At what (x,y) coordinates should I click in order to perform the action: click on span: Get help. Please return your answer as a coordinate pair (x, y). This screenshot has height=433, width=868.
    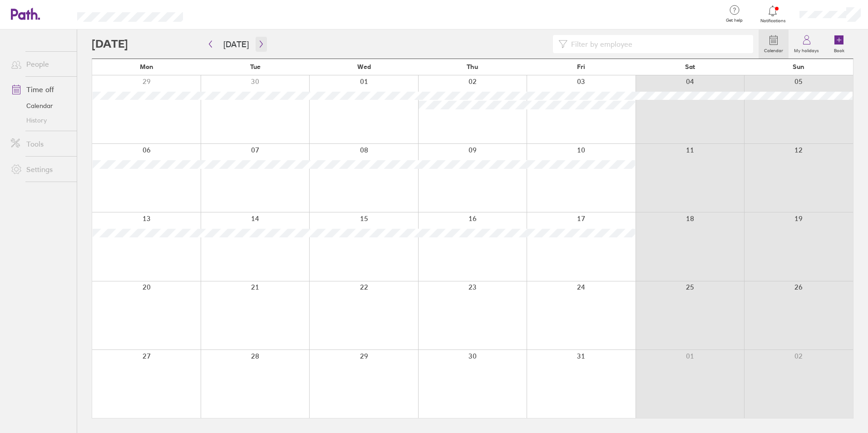
    Looking at the image, I should click on (734, 21).